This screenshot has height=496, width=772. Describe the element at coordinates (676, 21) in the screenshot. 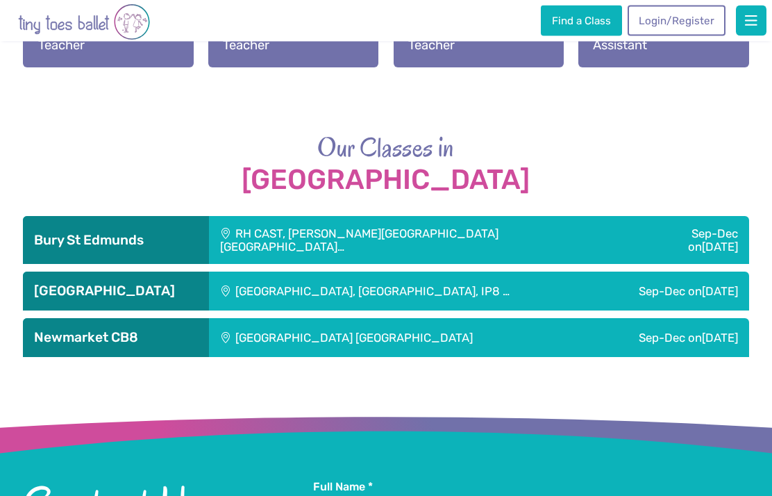

I see `a: Login/Register` at that location.